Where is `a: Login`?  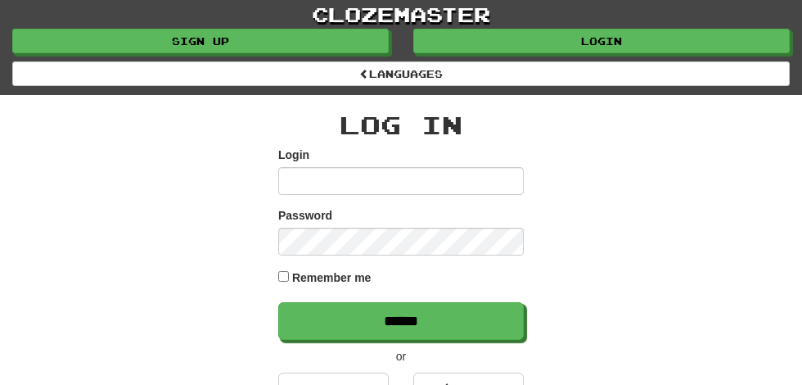
a: Login is located at coordinates (601, 41).